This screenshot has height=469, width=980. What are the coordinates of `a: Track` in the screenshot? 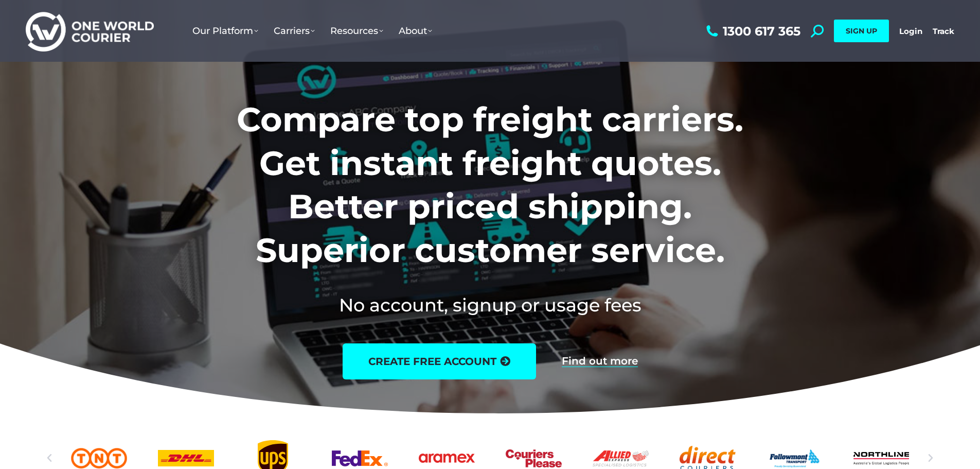 It's located at (943, 31).